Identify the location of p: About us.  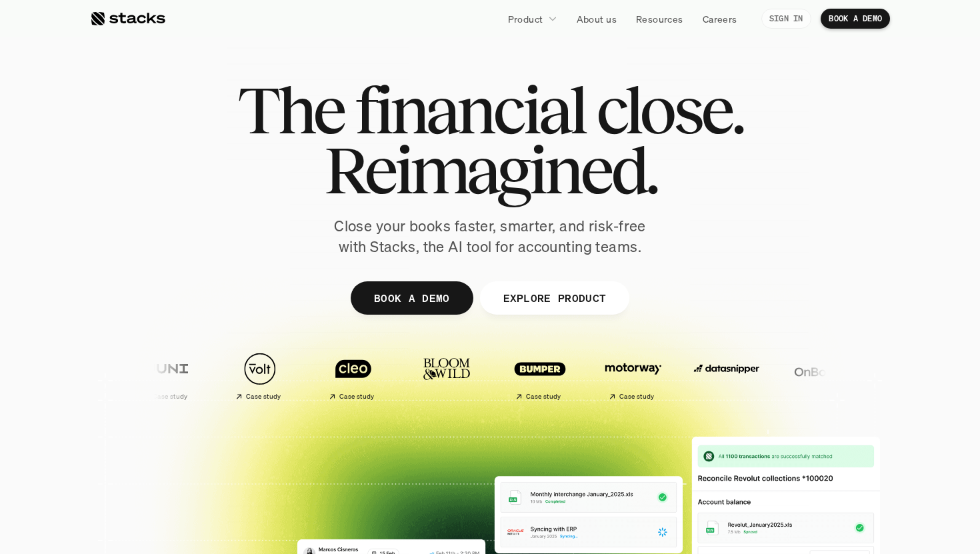
(597, 19).